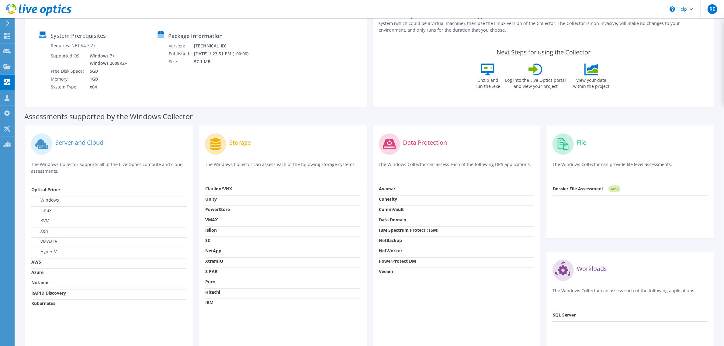 The height and width of the screenshot is (346, 724). What do you see at coordinates (36, 262) in the screenshot?
I see `strong: AWS` at bounding box center [36, 262].